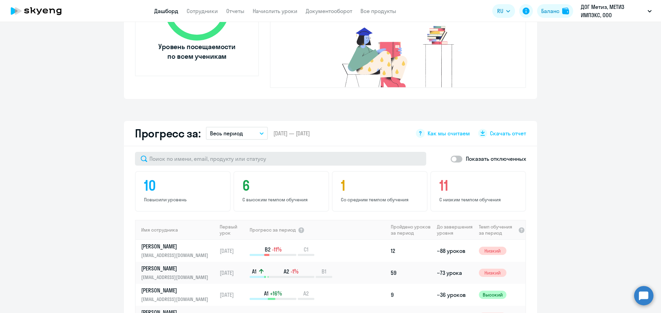  I want to click on span: Высокий, so click(492, 295).